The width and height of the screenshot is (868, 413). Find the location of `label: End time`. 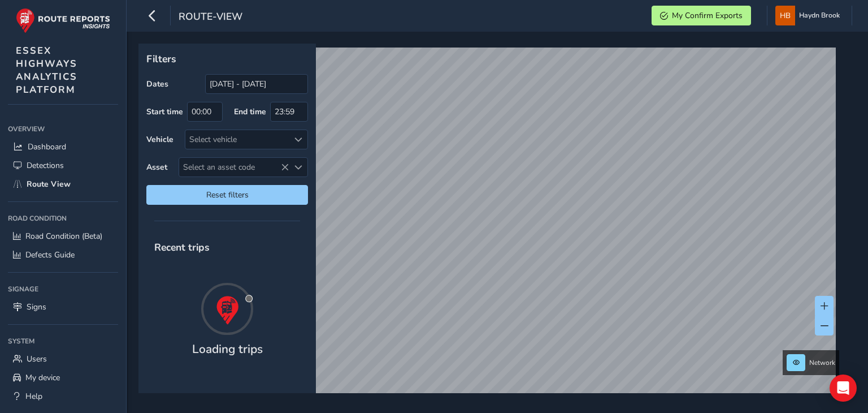

label: End time is located at coordinates (250, 112).